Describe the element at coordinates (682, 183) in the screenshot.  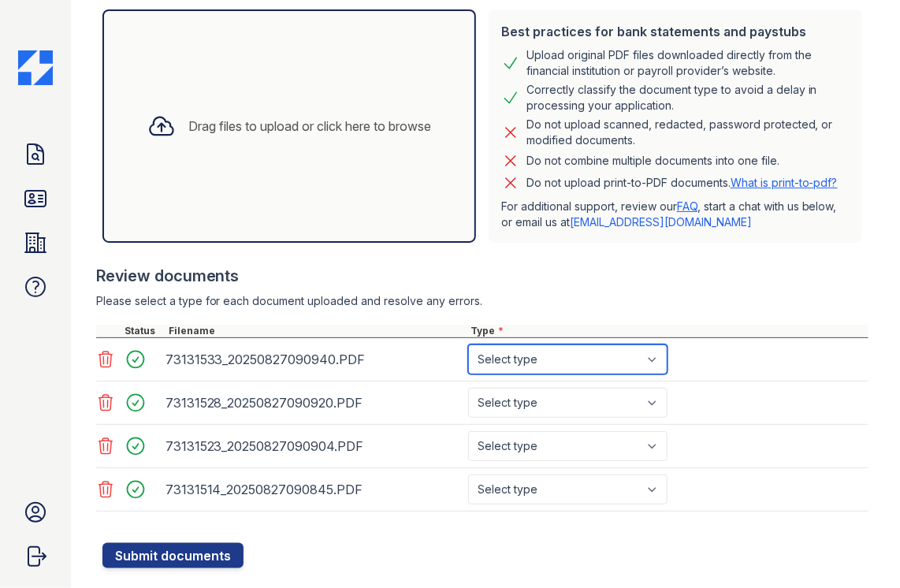
I see `p: Do not upload print-to-PDF documents.` at that location.